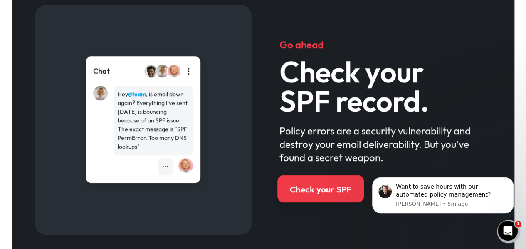 This screenshot has width=526, height=249. I want to click on img: Profile image for Keith, so click(25, 22).